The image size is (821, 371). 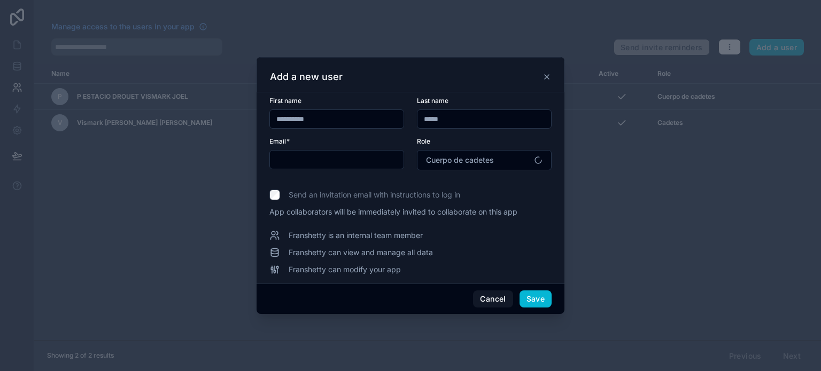 What do you see at coordinates (355, 236) in the screenshot?
I see `span: Franshetty is an internal team member` at bounding box center [355, 236].